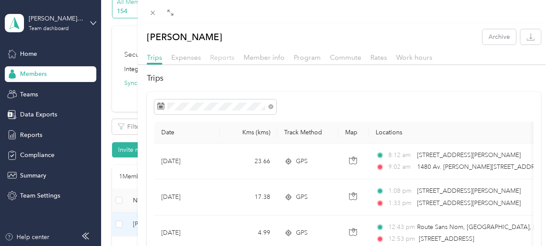  What do you see at coordinates (264, 57) in the screenshot?
I see `span: Member info` at bounding box center [264, 57].